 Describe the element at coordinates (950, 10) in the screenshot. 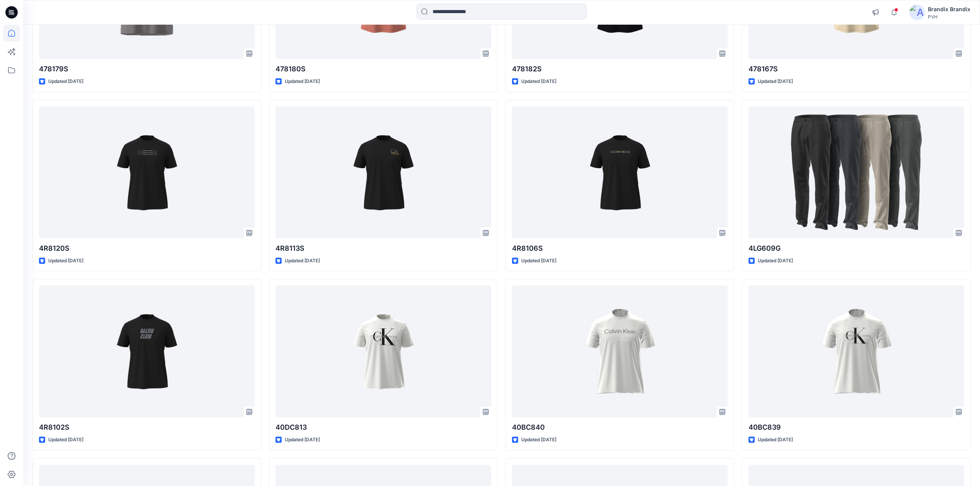

I see `div: Brandix Brandix` at that location.